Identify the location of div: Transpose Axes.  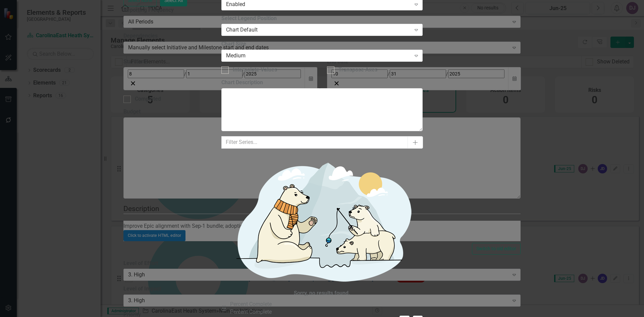
(358, 69).